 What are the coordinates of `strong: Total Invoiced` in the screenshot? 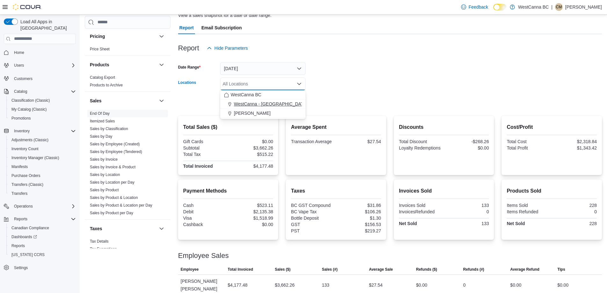 It's located at (198, 166).